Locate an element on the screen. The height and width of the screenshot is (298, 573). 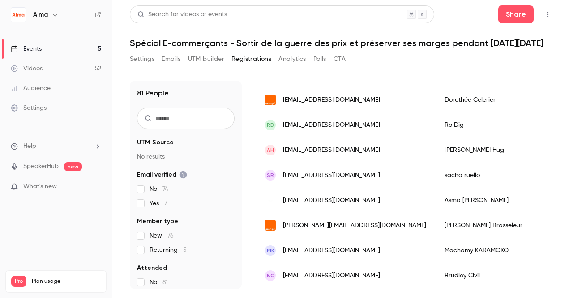
button: Emails is located at coordinates (171, 59).